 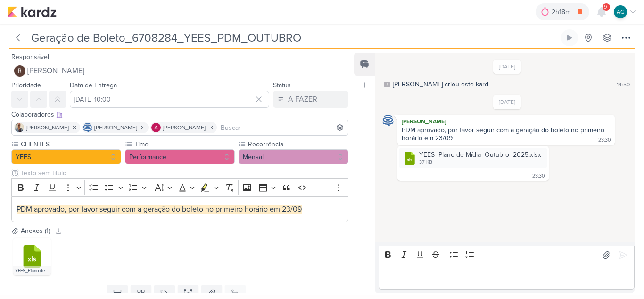 I want to click on div: YEES_Plano de Mídia_Outubro_2025 (1).xlsx, so click(x=32, y=270).